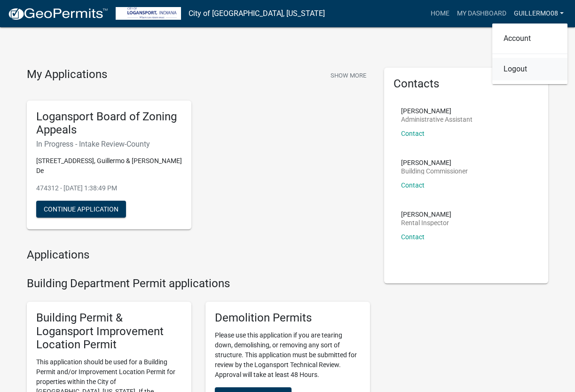 This screenshot has width=575, height=392. I want to click on p: Please use this application if you are tearing down, demolishing, or removing any sort of structu..., so click(288, 355).